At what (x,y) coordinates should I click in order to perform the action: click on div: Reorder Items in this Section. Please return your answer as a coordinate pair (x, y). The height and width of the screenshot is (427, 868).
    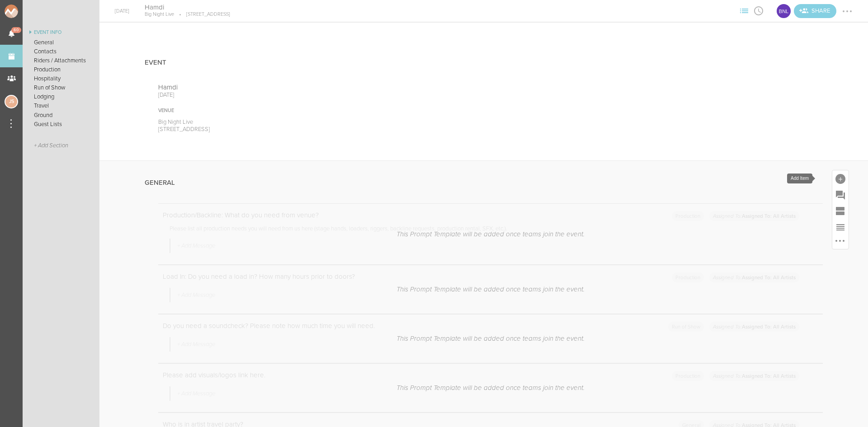
    Looking at the image, I should click on (841, 227).